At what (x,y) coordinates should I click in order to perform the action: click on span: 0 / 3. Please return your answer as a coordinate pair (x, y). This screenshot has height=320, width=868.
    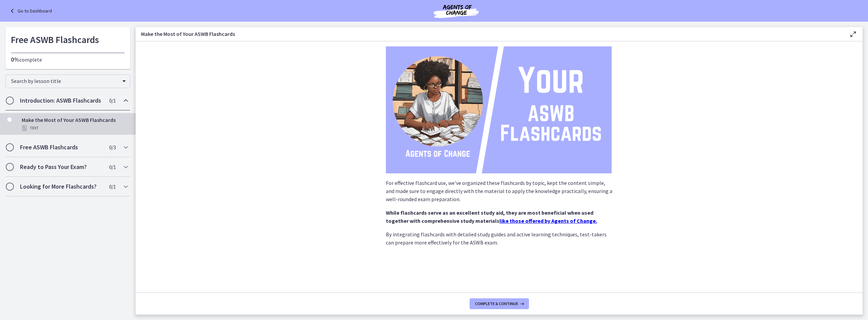
    Looking at the image, I should click on (112, 147).